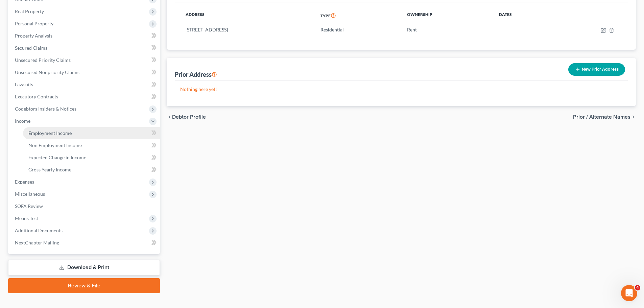 This screenshot has height=308, width=644. Describe the element at coordinates (85, 48) in the screenshot. I see `a: Secured Claims` at that location.